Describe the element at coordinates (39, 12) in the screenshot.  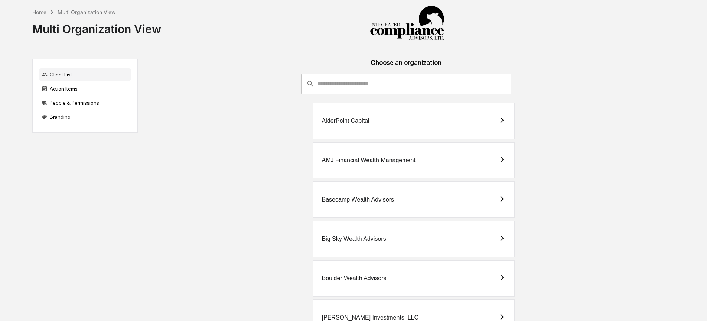
I see `div: Home` at that location.